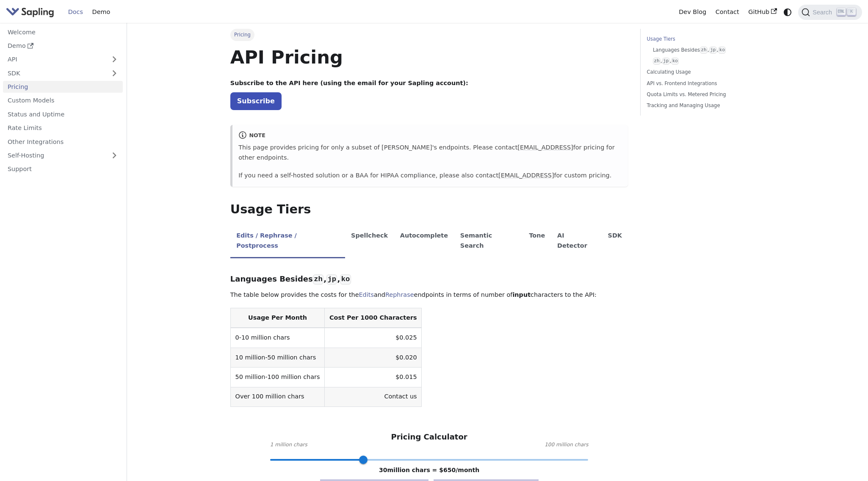 The height and width of the screenshot is (481, 868). What do you see at coordinates (63, 169) in the screenshot?
I see `a: Support` at bounding box center [63, 169].